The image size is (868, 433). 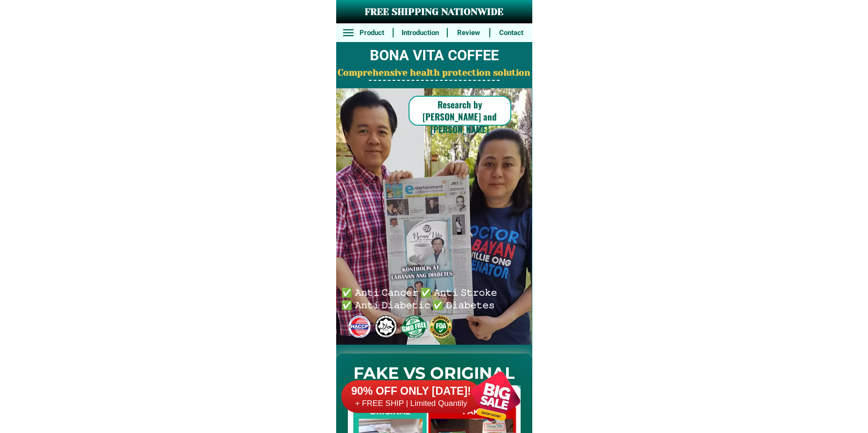 What do you see at coordinates (511, 33) in the screenshot?
I see `h6: Contact` at bounding box center [511, 33].